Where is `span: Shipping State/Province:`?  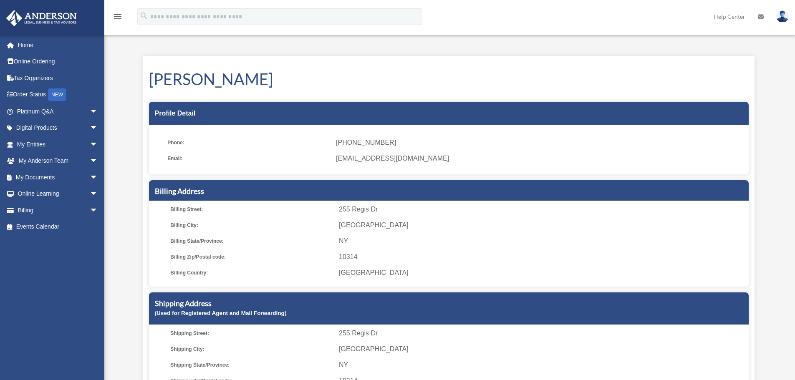
span: Shipping State/Province: is located at coordinates (252, 365).